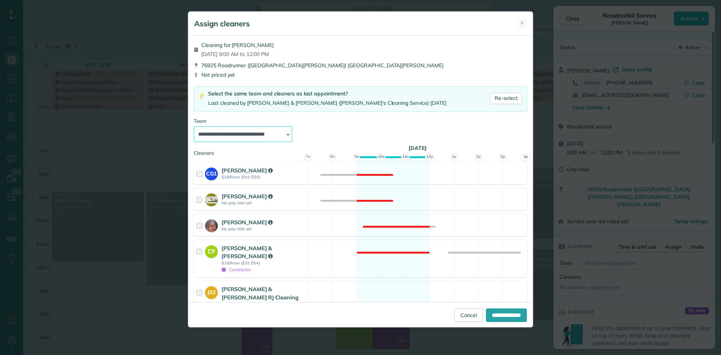 The height and width of the screenshot is (355, 721). Describe the element at coordinates (236, 269) in the screenshot. I see `span: Contractor` at that location.